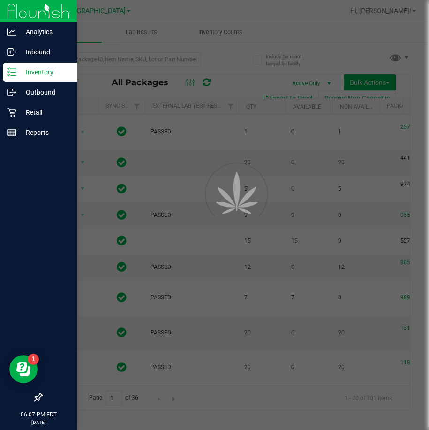 Image resolution: width=429 pixels, height=430 pixels. Describe the element at coordinates (12, 133) in the screenshot. I see `inline-svg: Reports` at that location.